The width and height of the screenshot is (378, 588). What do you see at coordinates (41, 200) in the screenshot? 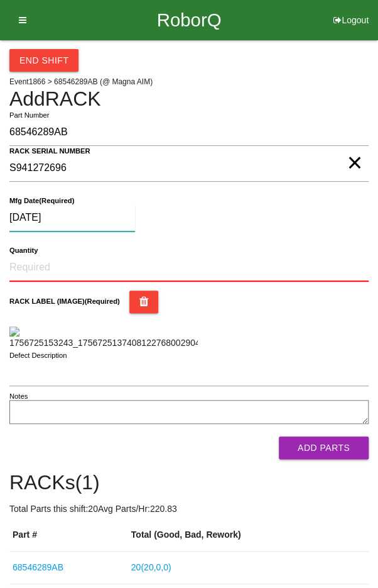
I see `b: Mfg Date (Required)` at bounding box center [41, 200].